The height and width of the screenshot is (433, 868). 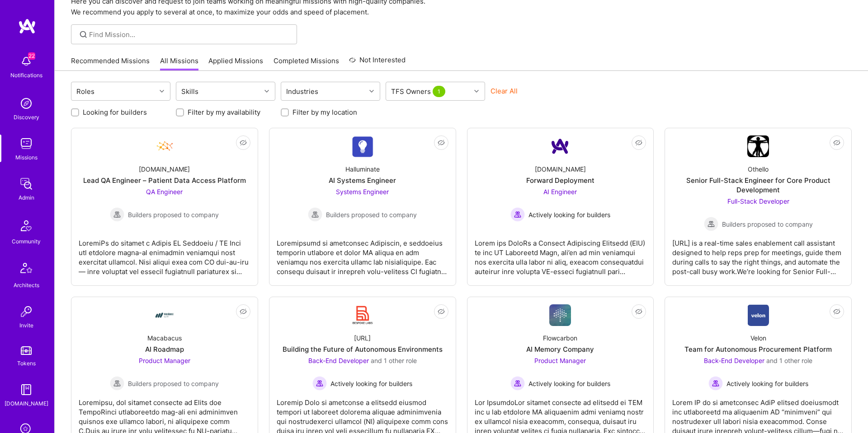 I want to click on label: Filter by my availability, so click(x=224, y=112).